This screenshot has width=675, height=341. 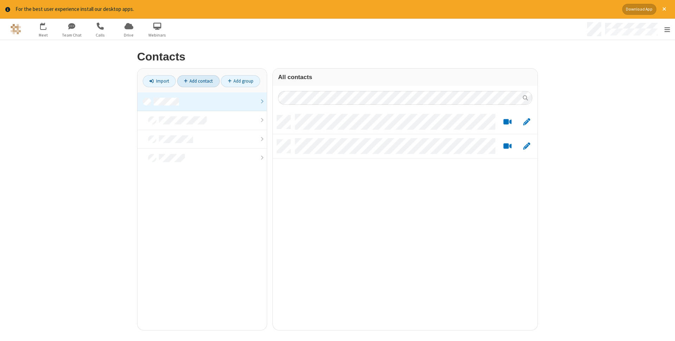 I want to click on div: 1, so click(x=47, y=25).